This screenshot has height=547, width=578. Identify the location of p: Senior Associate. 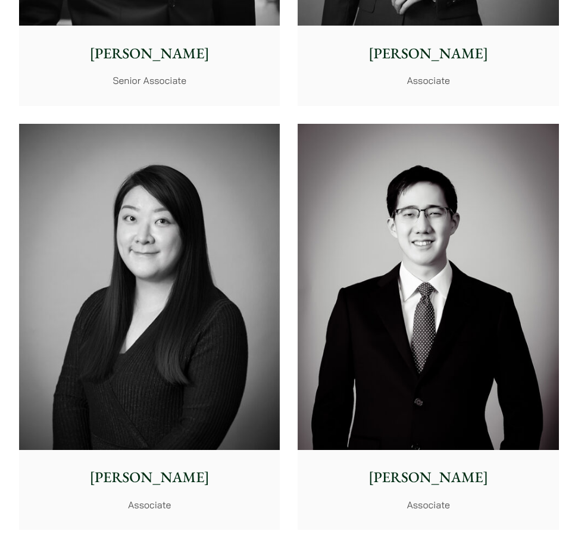
(149, 80).